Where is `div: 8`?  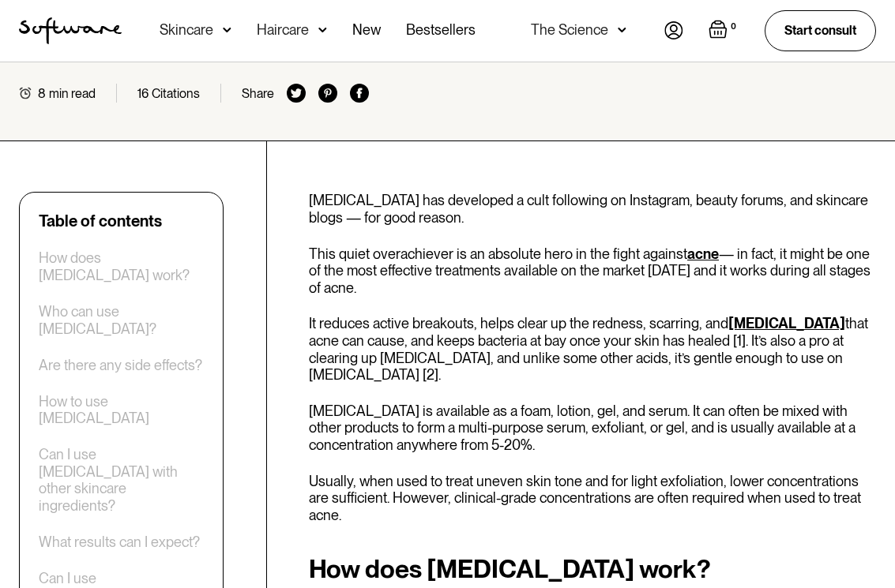
div: 8 is located at coordinates (42, 93).